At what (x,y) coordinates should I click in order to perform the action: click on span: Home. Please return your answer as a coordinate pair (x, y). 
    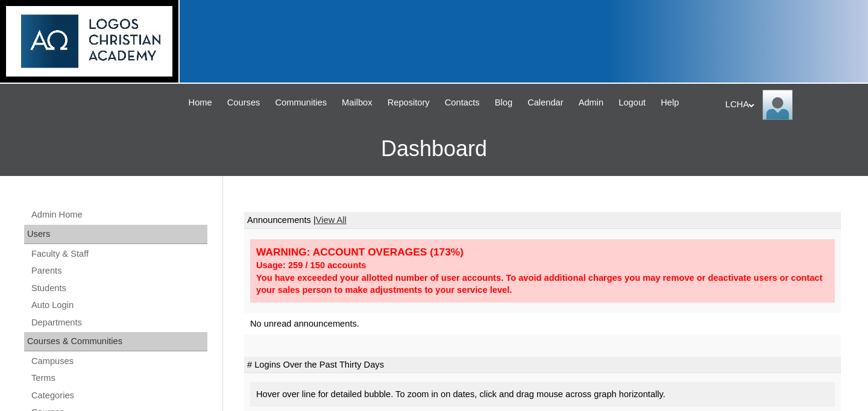
    Looking at the image, I should click on (200, 103).